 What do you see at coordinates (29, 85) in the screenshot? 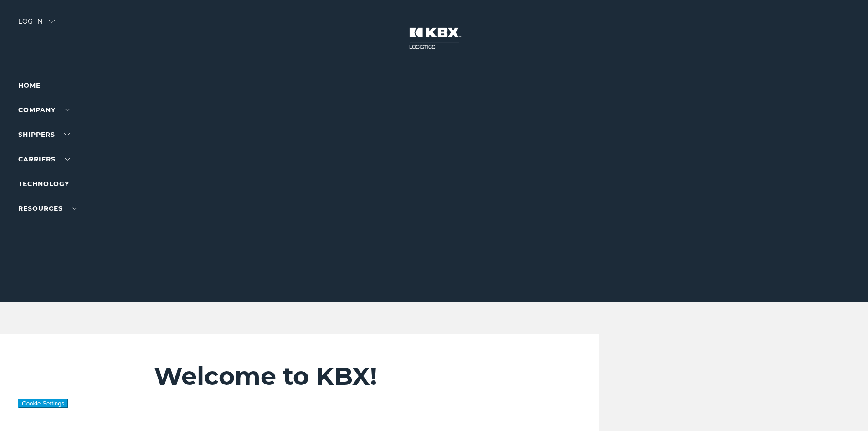
I see `a: Home` at bounding box center [29, 85].